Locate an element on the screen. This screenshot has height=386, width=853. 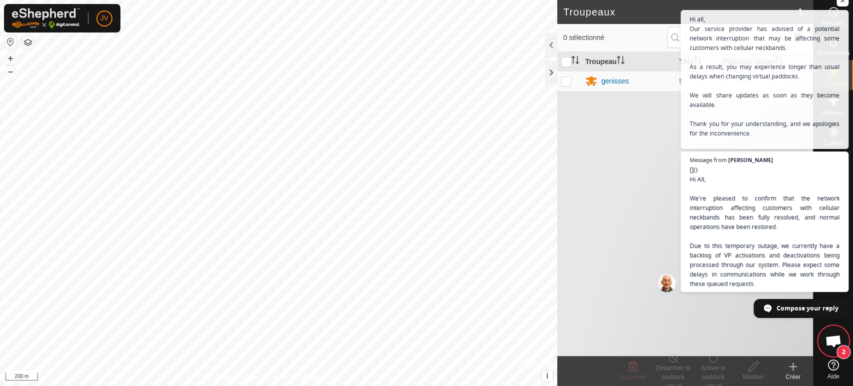
button: Réinitialiser la carte is located at coordinates (10, 42).